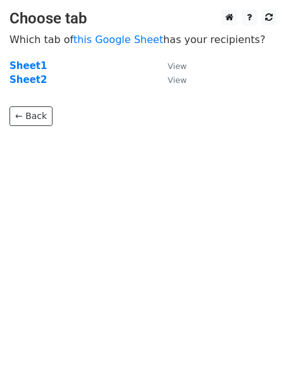 The image size is (286, 390). Describe the element at coordinates (31, 116) in the screenshot. I see `a: ← Back` at that location.